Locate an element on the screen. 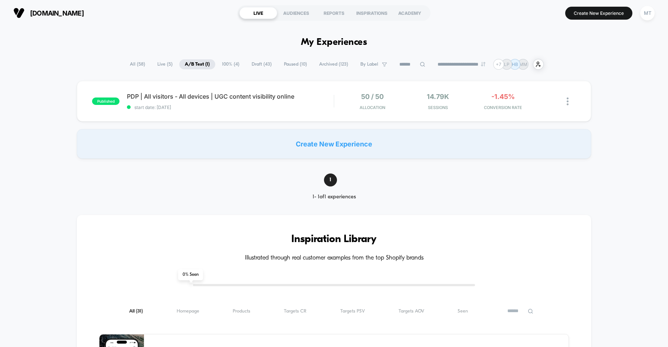 The height and width of the screenshot is (347, 668). span: Paused ( 10 ) is located at coordinates (295, 64).